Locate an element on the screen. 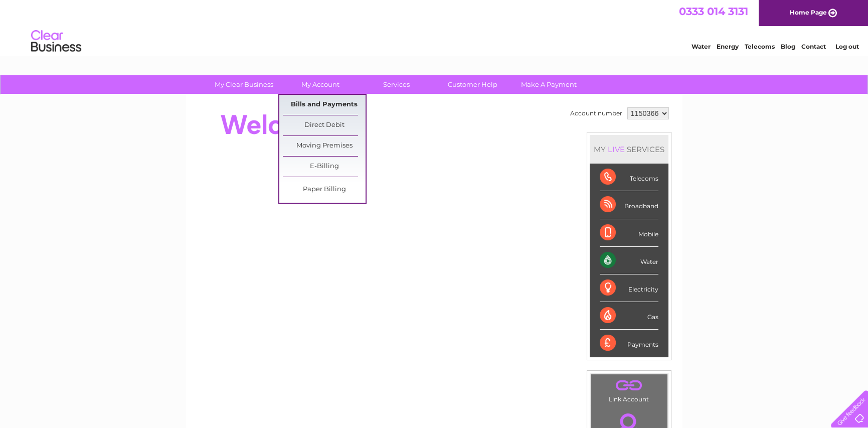 This screenshot has width=868, height=428. a: E-Billing is located at coordinates (324, 166).